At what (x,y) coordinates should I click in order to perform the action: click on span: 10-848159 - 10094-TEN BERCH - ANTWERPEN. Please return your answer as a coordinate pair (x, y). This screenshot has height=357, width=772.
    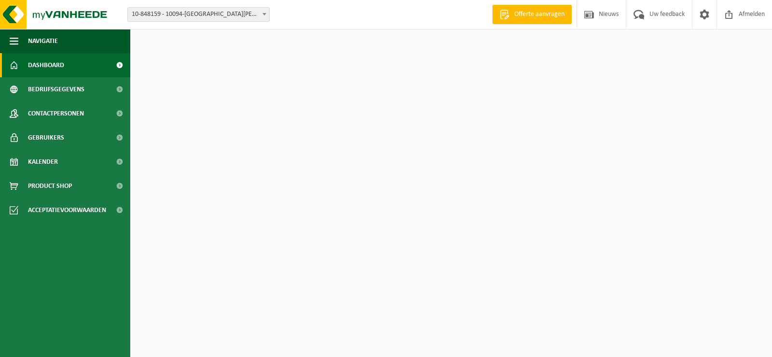
    Looking at the image, I should click on (198, 14).